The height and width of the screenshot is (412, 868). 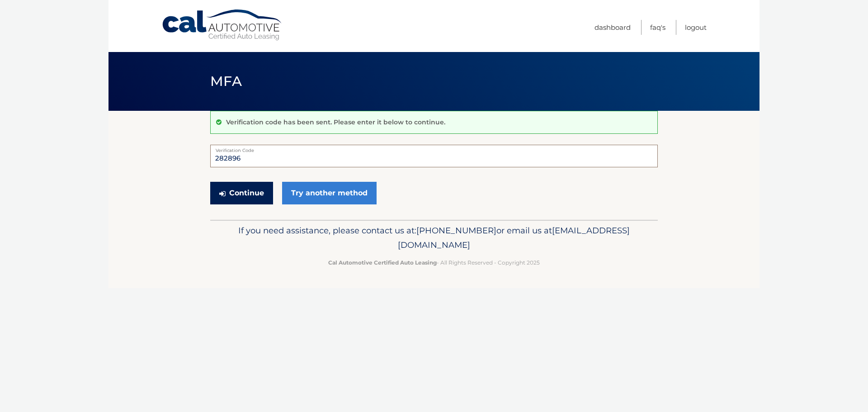 What do you see at coordinates (226, 81) in the screenshot?
I see `span: MFA` at bounding box center [226, 81].